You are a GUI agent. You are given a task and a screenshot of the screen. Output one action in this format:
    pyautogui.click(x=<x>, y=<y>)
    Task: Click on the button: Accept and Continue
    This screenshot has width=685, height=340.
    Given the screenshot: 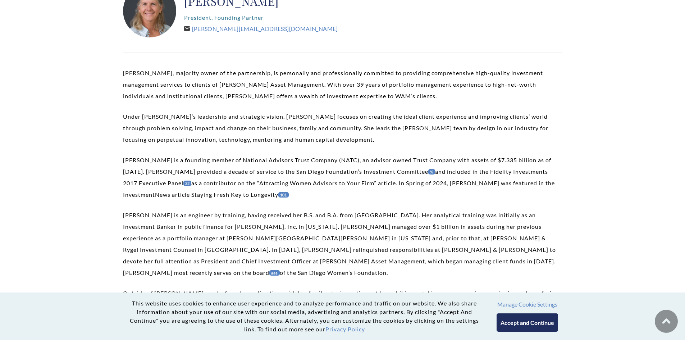 What is the action you would take?
    pyautogui.click(x=527, y=322)
    